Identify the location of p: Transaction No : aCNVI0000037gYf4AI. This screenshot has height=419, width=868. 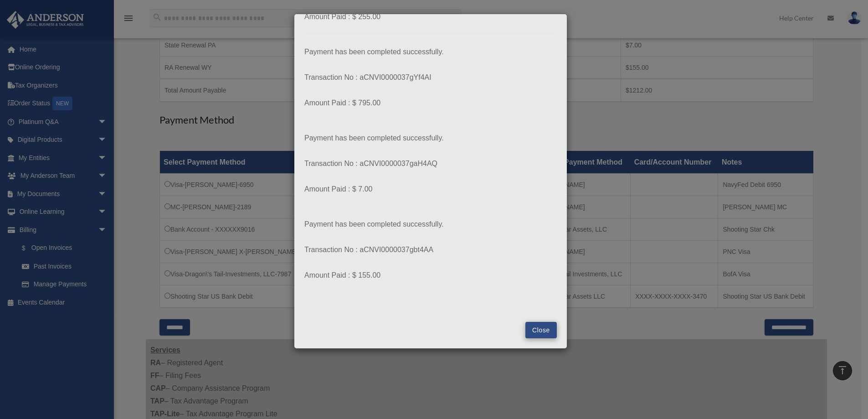
(431, 78).